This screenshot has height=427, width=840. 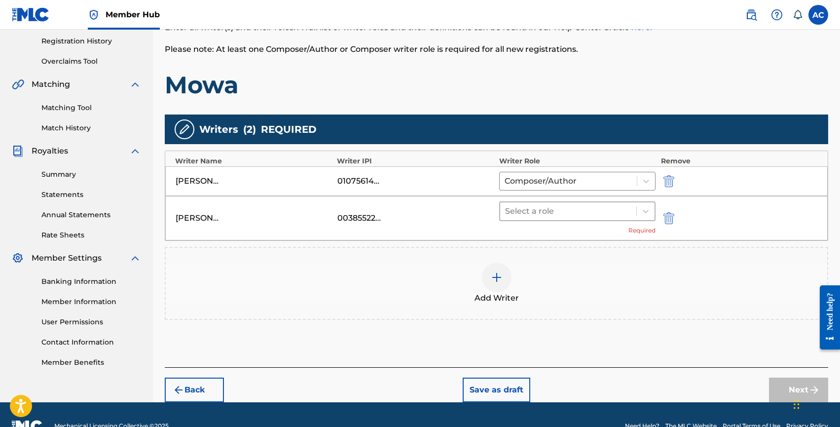 I want to click on span: Matching, so click(x=51, y=84).